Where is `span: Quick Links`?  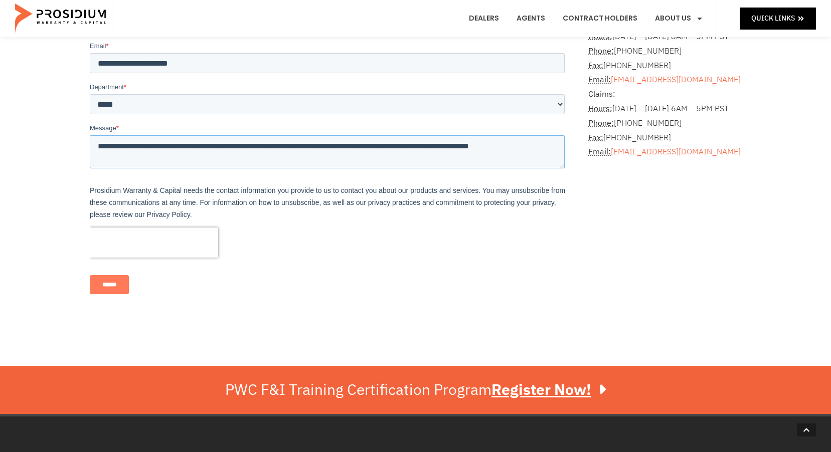 span: Quick Links is located at coordinates (772, 18).